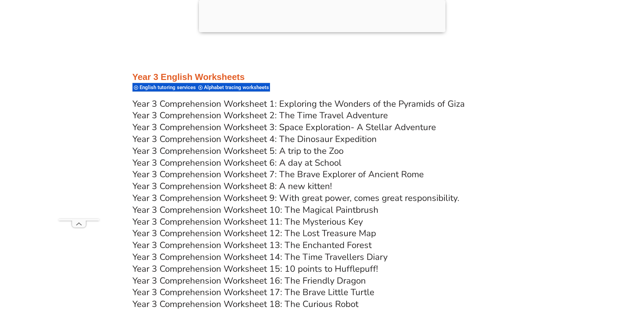 Image resolution: width=644 pixels, height=309 pixels. Describe the element at coordinates (238, 87) in the screenshot. I see `span: Alphabet tracing worksheets` at that location.